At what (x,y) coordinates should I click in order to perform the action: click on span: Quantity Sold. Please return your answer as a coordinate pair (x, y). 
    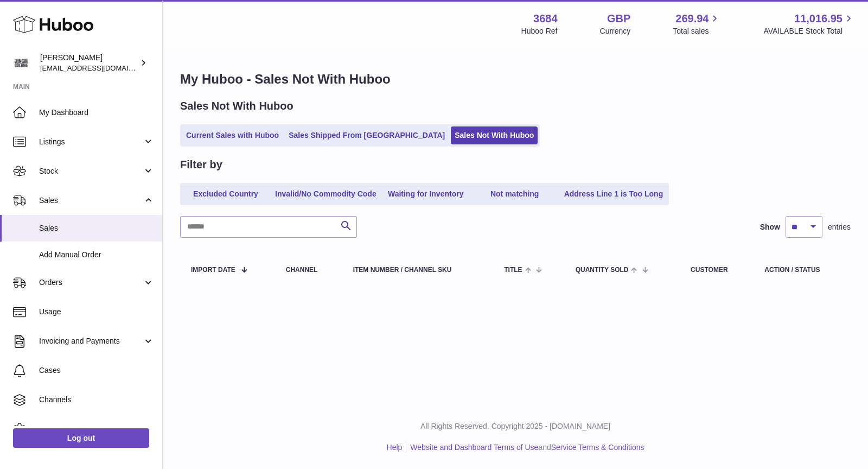
    Looking at the image, I should click on (602, 270).